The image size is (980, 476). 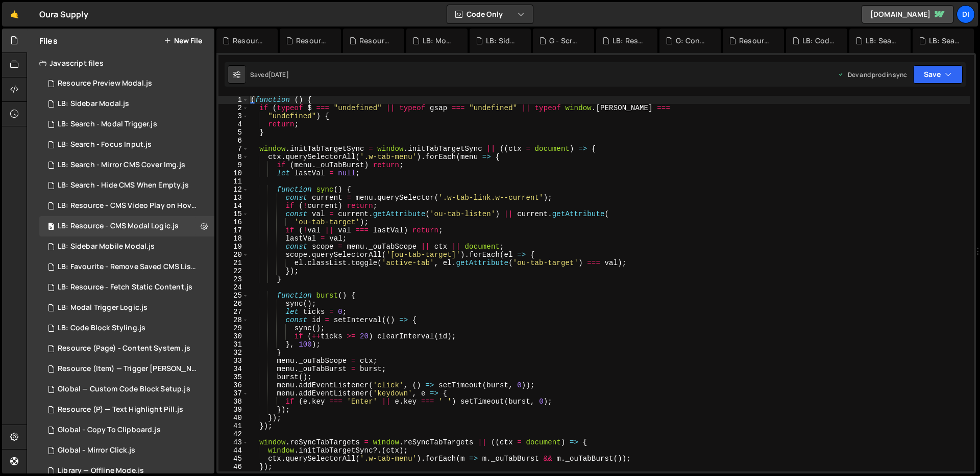 What do you see at coordinates (129, 267) in the screenshot?
I see `div: 14937/45672.js` at bounding box center [129, 267].